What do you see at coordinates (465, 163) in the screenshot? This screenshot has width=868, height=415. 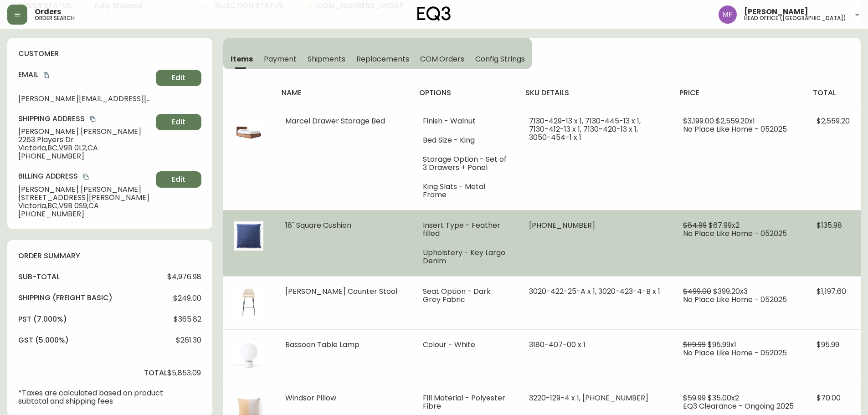 I see `li: Storage Option - Set of 3 Drawers + Panel` at bounding box center [465, 163].